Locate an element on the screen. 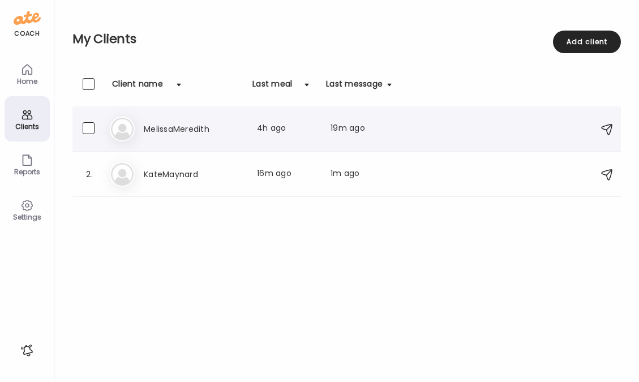 The width and height of the screenshot is (639, 382). h3: MelissaMeredith is located at coordinates (193, 129).